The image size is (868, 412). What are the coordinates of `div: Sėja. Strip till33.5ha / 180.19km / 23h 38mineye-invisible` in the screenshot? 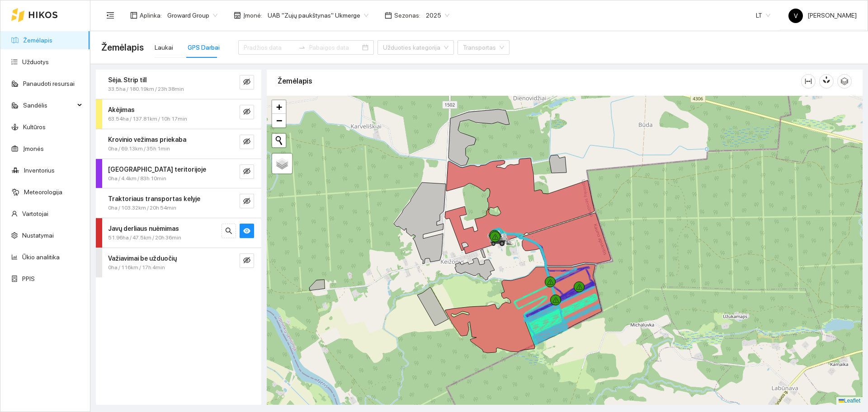 It's located at (179, 84).